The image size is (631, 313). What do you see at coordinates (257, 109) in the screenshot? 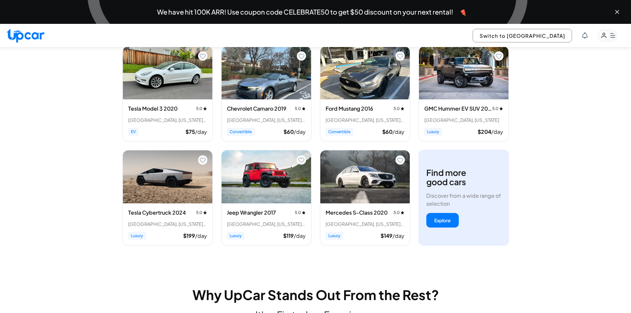
I see `h3: Chevrolet Camaro 2019` at bounding box center [257, 109].